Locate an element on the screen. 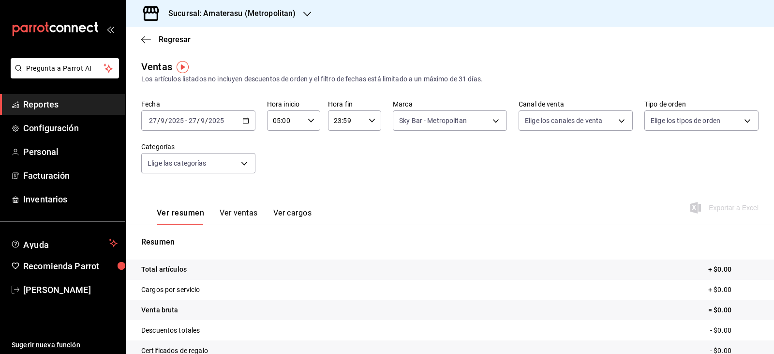 Image resolution: width=774 pixels, height=354 pixels. span: Pregunta a Parrot AI is located at coordinates (65, 68).